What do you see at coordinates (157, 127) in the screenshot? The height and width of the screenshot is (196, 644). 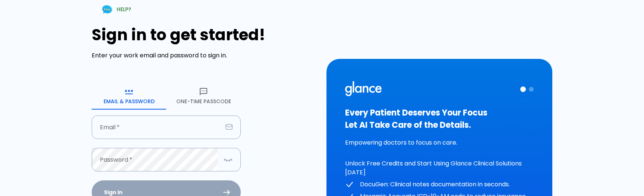 I see `input: dr.ahmed@clinic.com` at bounding box center [157, 127].